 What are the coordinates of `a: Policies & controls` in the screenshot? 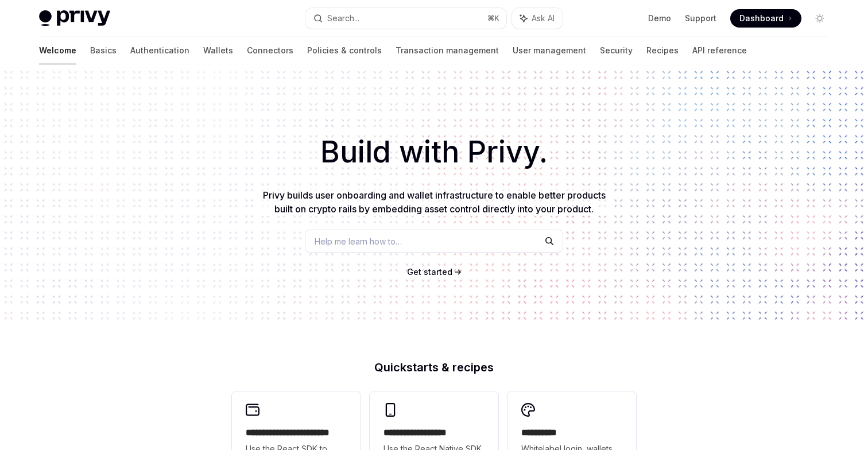 It's located at (344, 51).